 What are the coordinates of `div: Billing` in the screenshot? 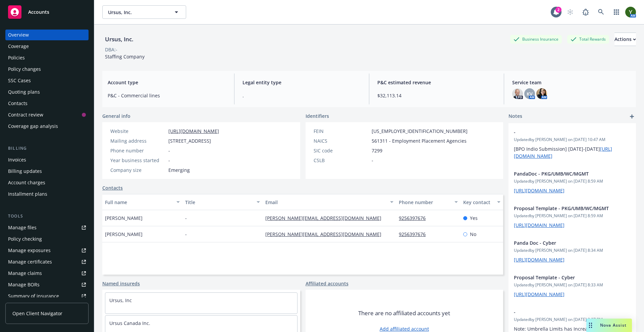 It's located at (47, 149).